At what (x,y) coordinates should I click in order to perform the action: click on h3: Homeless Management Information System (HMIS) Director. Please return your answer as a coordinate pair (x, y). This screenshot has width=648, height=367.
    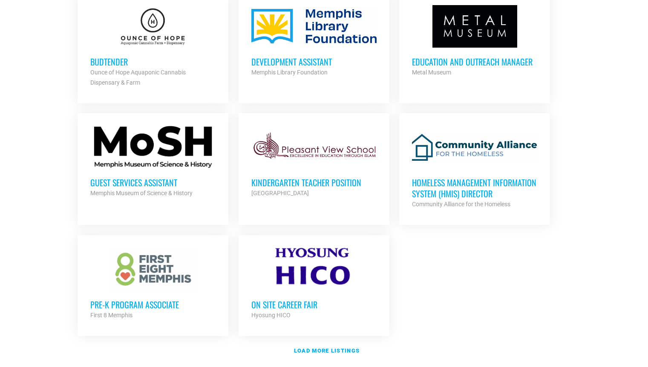
    Looking at the image, I should click on (474, 188).